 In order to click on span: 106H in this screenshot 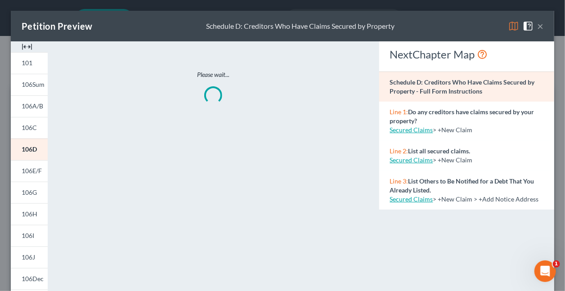, I will do `click(29, 214)`.